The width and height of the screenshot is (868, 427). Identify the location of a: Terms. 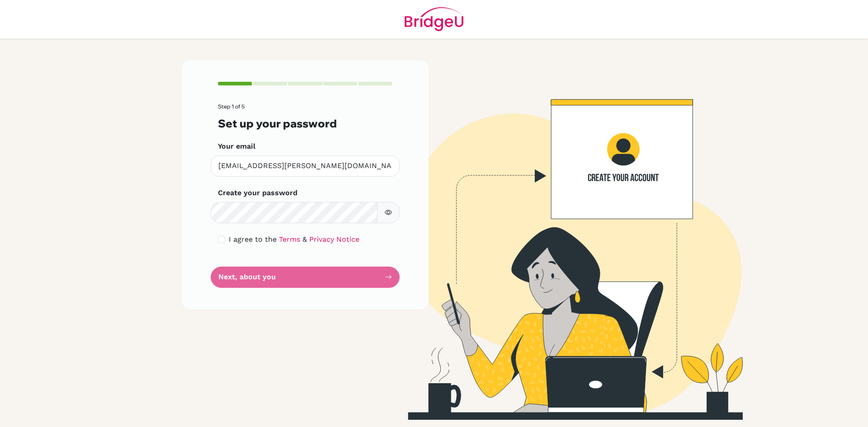
(290, 239).